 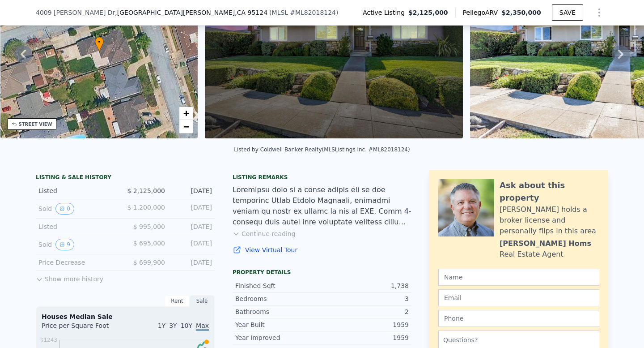 What do you see at coordinates (322, 177) in the screenshot?
I see `div: Listing remarks` at bounding box center [322, 177].